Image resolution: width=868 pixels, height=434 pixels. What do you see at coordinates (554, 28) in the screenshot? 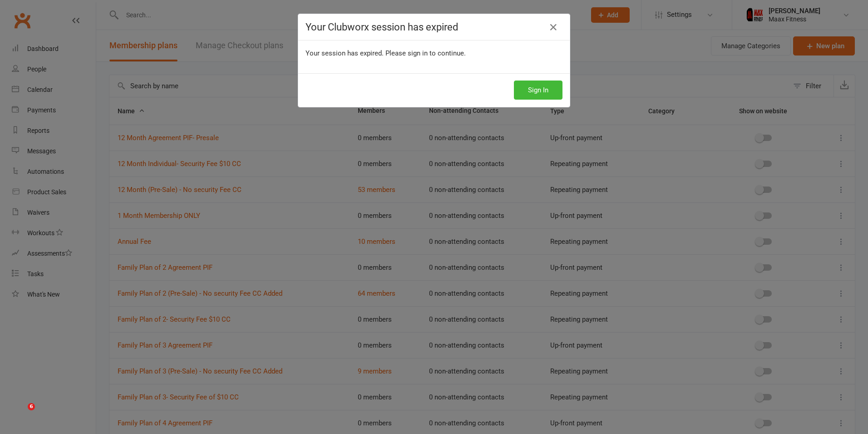
I see `a: Close` at bounding box center [554, 28].